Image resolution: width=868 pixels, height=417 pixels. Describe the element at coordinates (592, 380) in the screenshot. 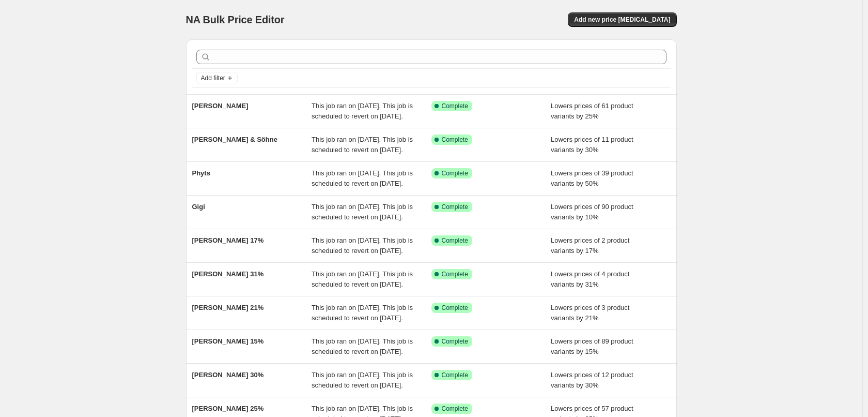

I see `span: Lowers prices of 12 product variants by 30%` at that location.